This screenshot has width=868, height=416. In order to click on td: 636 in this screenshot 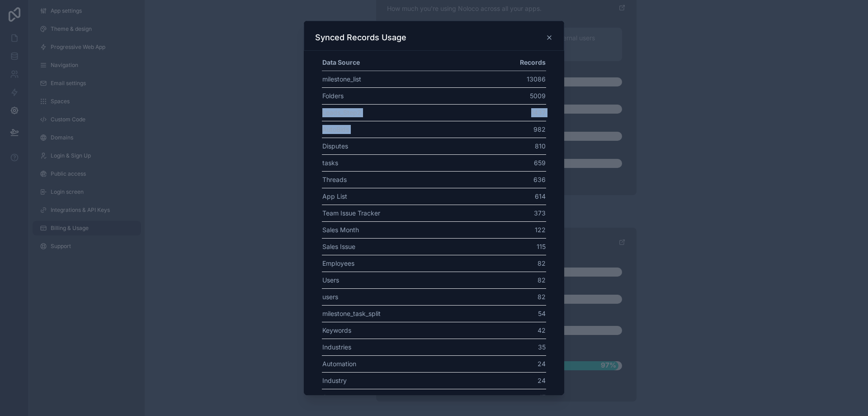, I will do `click(512, 179)`.